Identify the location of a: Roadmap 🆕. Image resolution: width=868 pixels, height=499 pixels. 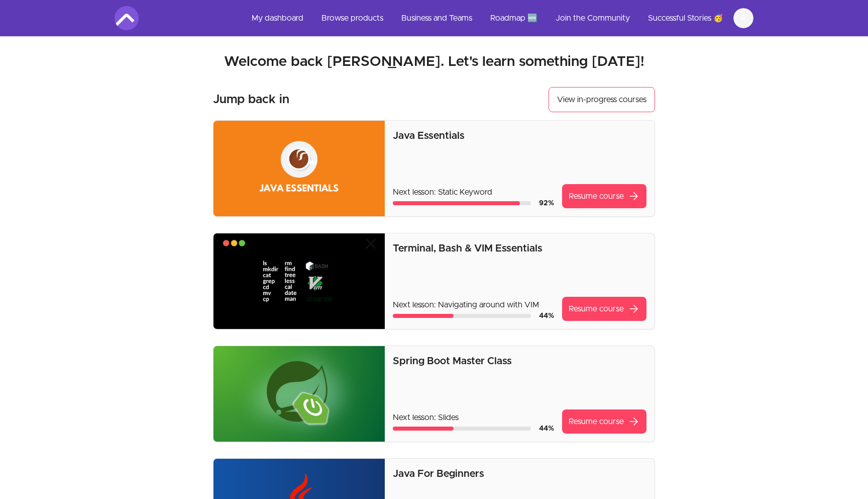
(514, 18).